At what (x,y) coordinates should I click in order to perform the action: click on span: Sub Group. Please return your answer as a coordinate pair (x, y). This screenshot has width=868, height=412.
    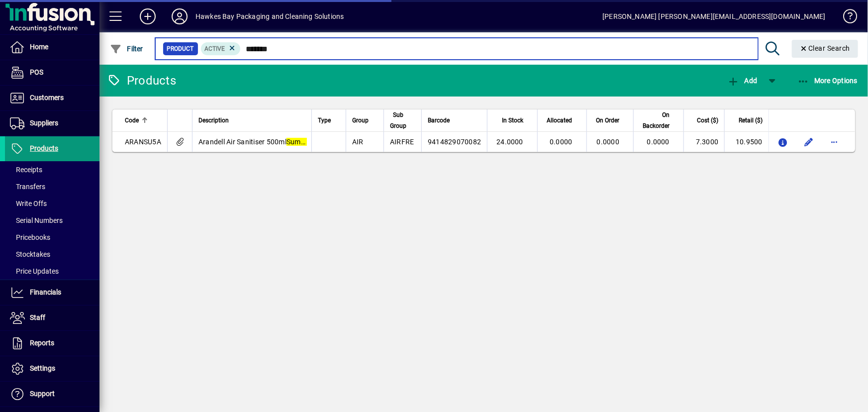
    Looking at the image, I should click on (398, 120).